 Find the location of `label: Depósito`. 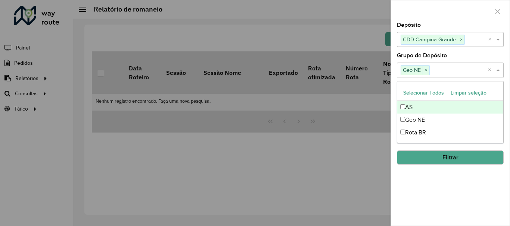

label: Depósito is located at coordinates (408, 25).